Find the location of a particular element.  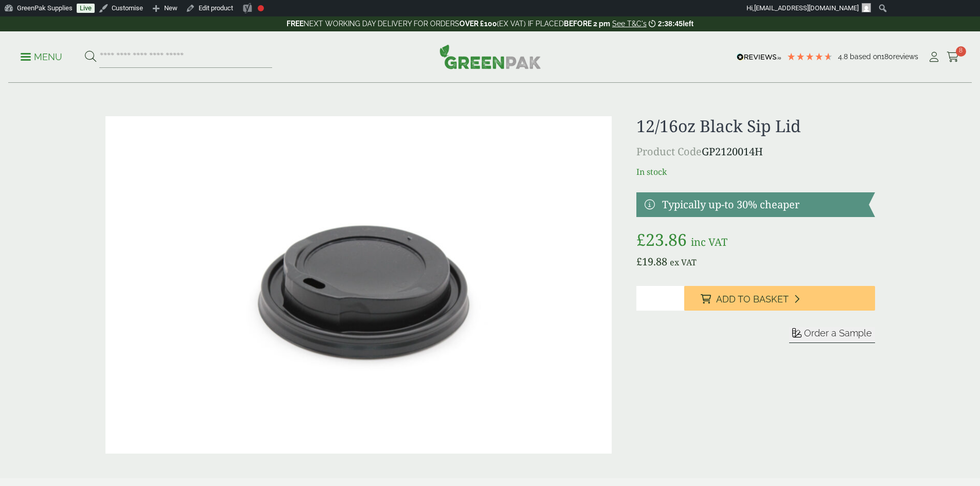

span: 4.8 is located at coordinates (844, 57).